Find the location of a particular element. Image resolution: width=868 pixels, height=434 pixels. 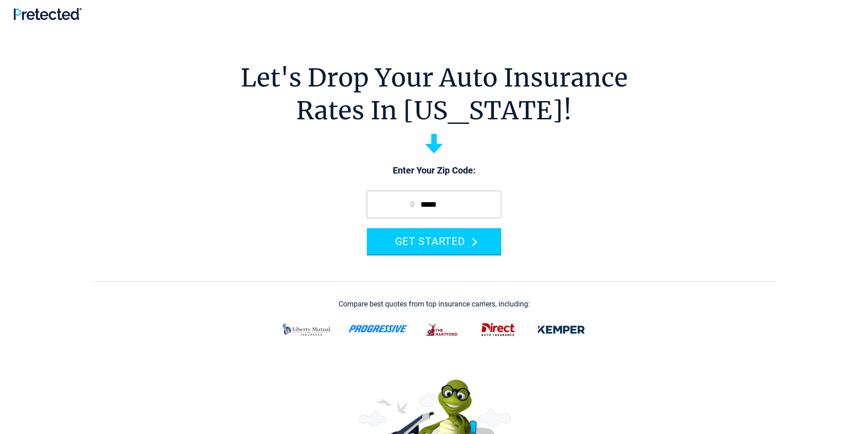

img: progressive is located at coordinates (379, 329).